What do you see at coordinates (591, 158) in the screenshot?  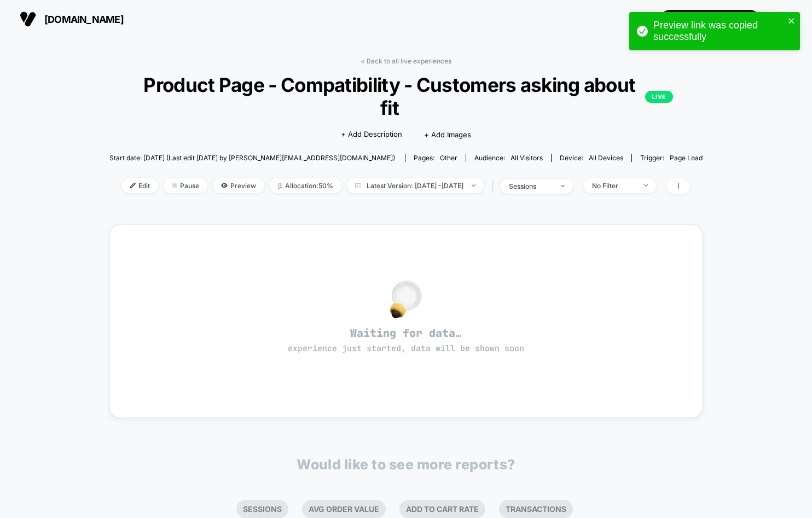 I see `span: Device:` at bounding box center [591, 158].